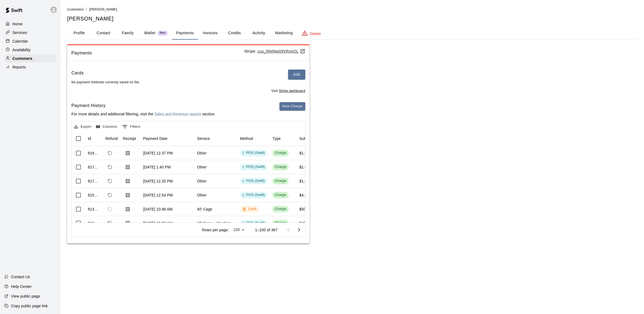 This screenshot has height=314, width=644. I want to click on h6: Cards, so click(77, 74).